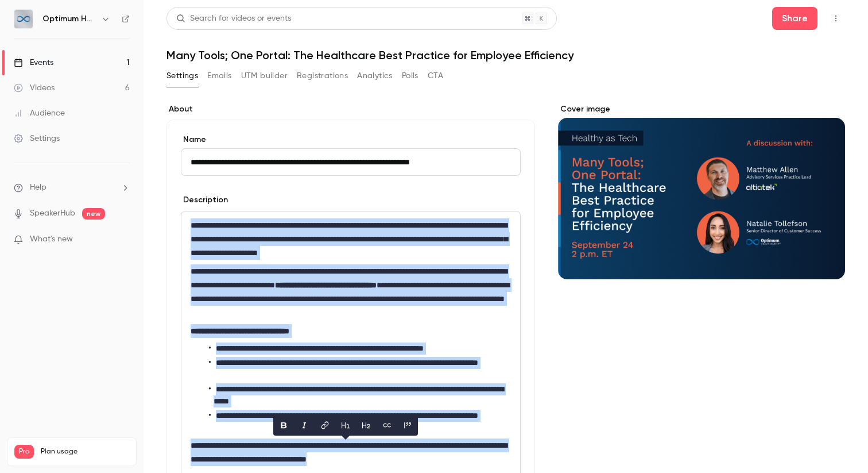 This screenshot has width=868, height=473. I want to click on span: Help, so click(38, 187).